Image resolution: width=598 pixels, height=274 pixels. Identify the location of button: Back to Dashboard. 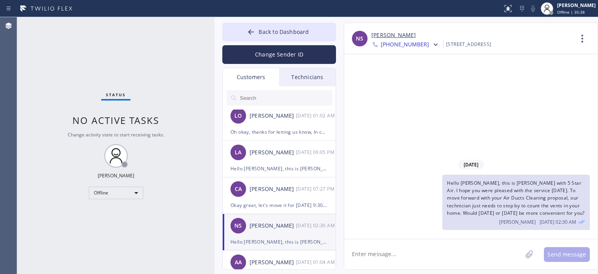
(279, 32).